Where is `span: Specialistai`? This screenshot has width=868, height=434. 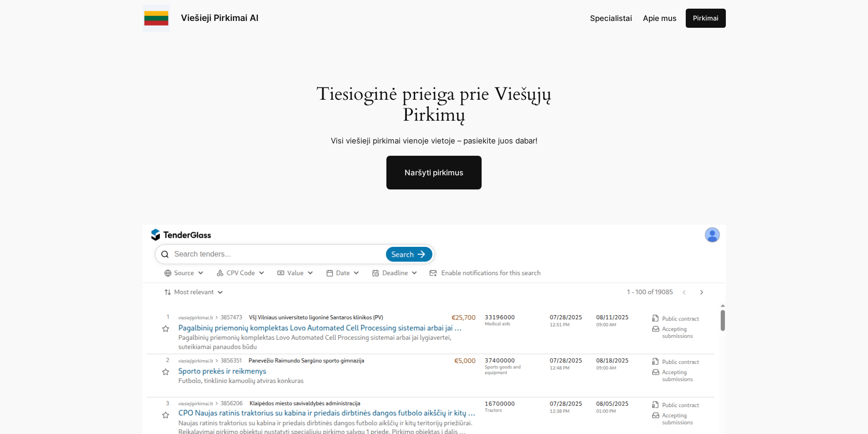
span: Specialistai is located at coordinates (611, 18).